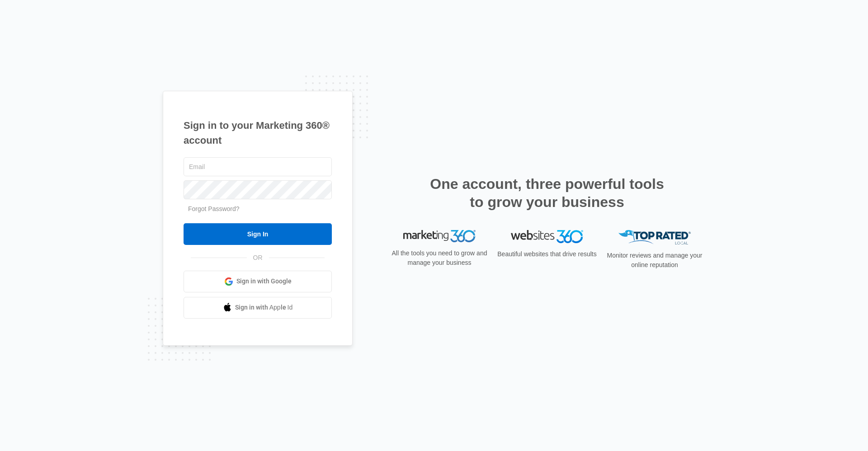 The image size is (868, 451). What do you see at coordinates (440, 258) in the screenshot?
I see `p: All the tools you need to grow and manage your business` at bounding box center [440, 258].